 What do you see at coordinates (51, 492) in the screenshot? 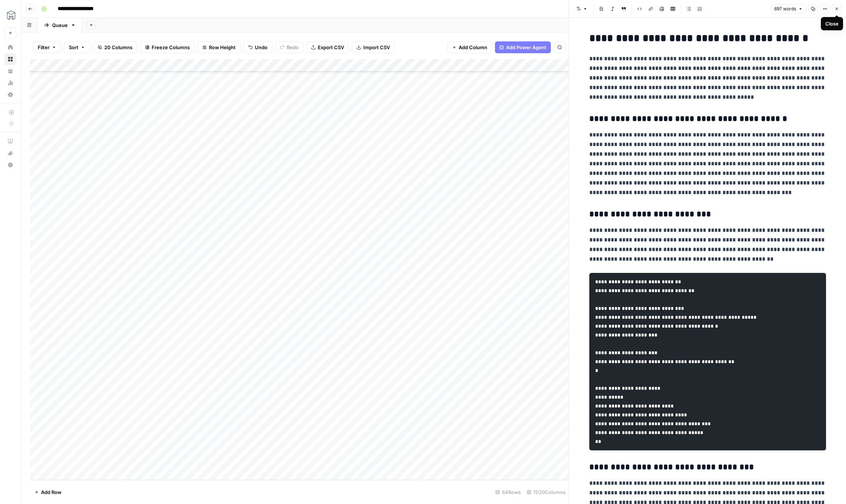
I see `span: Add Row` at bounding box center [51, 492].